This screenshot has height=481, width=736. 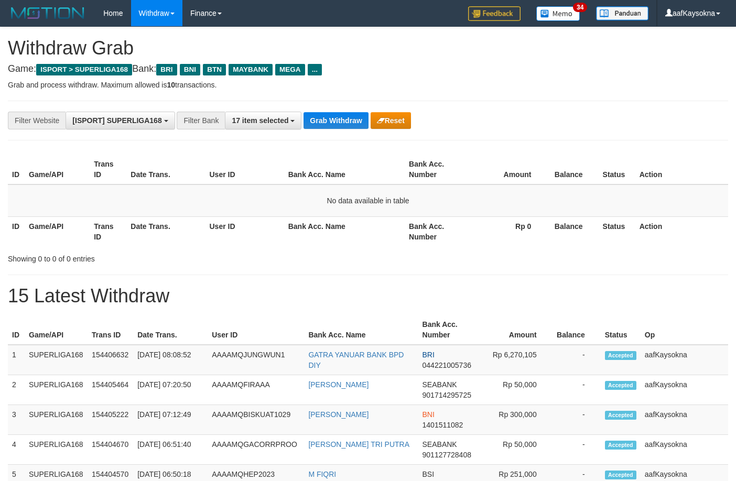 What do you see at coordinates (16, 360) in the screenshot?
I see `td: 1` at bounding box center [16, 360].